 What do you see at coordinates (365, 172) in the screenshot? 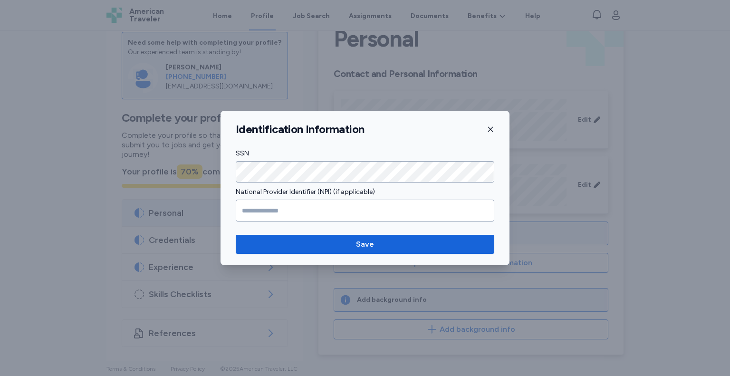
I see `input: SSN` at bounding box center [365, 172].